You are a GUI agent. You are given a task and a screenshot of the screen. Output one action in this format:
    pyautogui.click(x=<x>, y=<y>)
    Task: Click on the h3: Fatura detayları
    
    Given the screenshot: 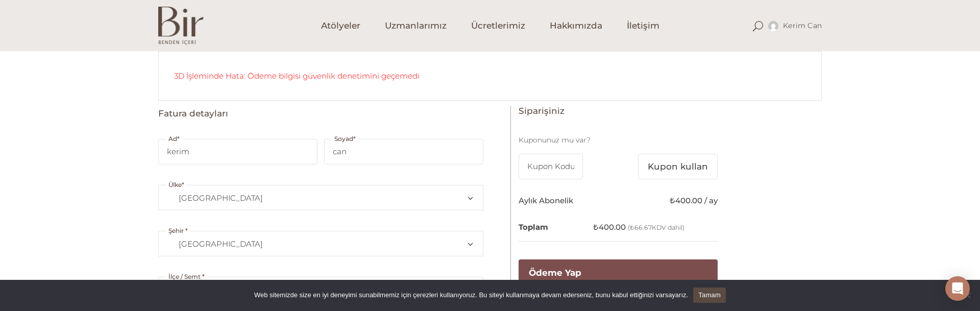 What is the action you would take?
    pyautogui.click(x=320, y=113)
    